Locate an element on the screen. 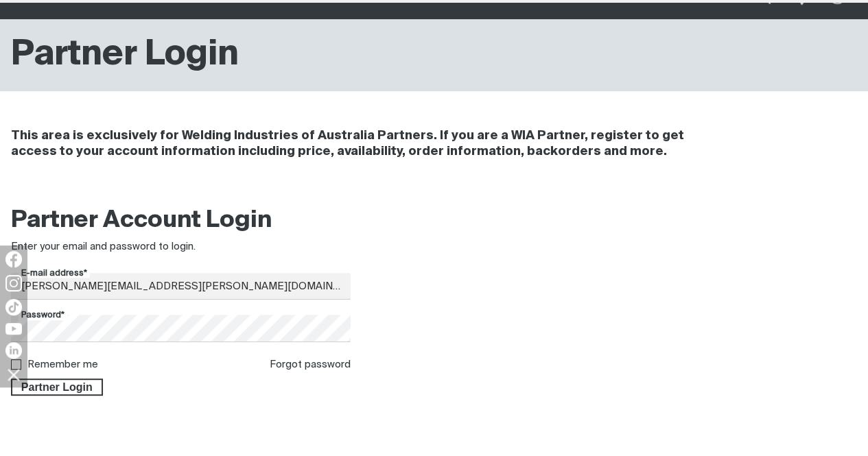 The image size is (868, 456). span: Partner Login is located at coordinates (57, 388).